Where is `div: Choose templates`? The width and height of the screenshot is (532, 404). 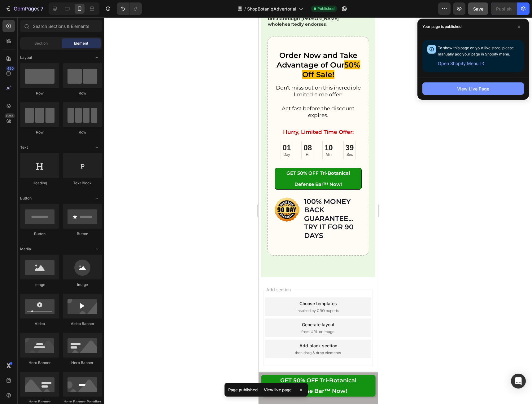
div: Choose templates is located at coordinates (59, 286).